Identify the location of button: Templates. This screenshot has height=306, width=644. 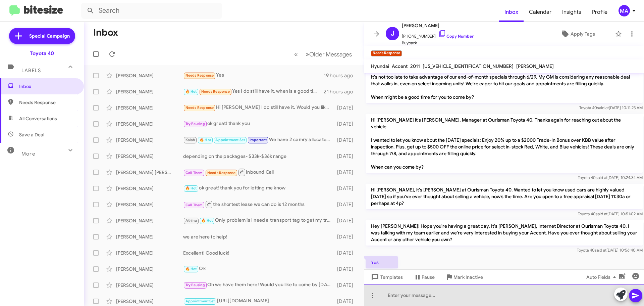
(386, 277).